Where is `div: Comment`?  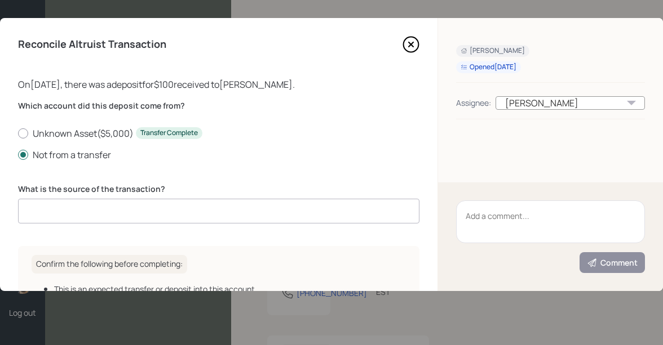
div: Comment is located at coordinates (612, 263).